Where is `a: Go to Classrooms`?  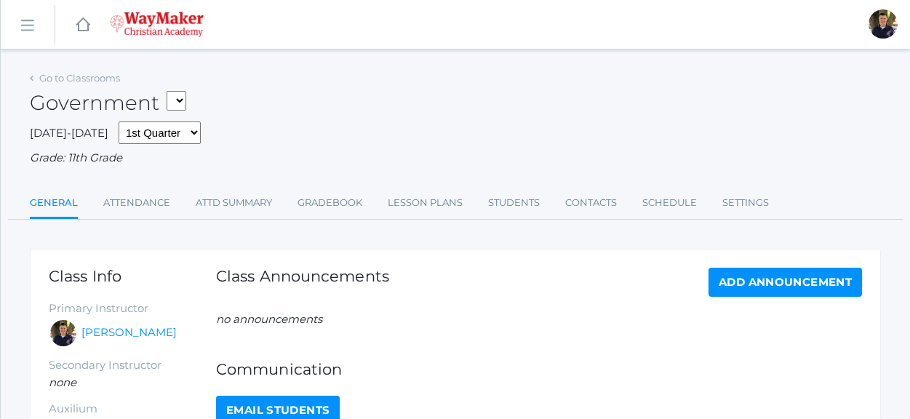
a: Go to Classrooms is located at coordinates (79, 78).